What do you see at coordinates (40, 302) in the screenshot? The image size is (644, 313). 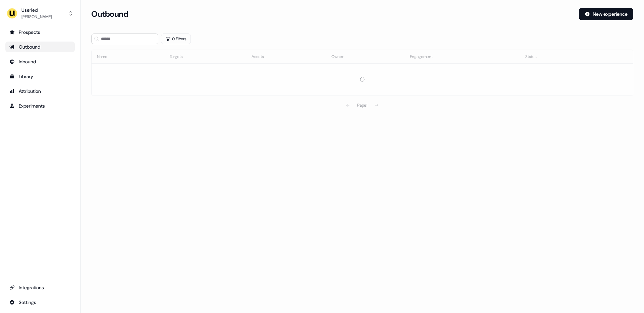 I see `button: Go to integrations` at bounding box center [40, 302].